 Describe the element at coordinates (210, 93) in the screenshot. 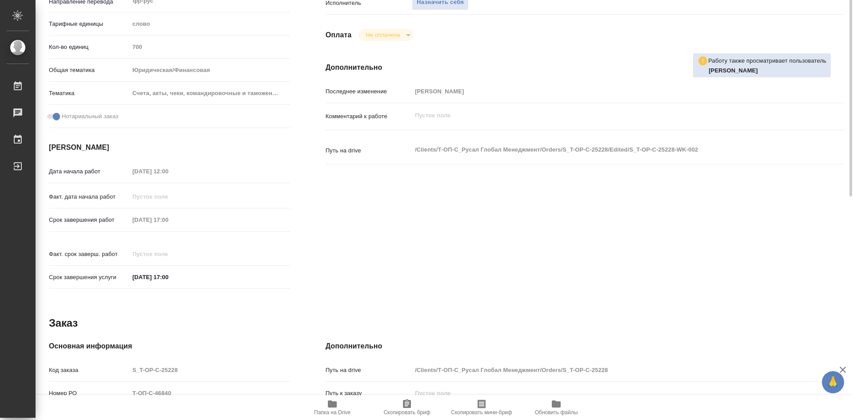

I see `div: Счета, акты, чеки, командировочные и таможенные документы` at that location.